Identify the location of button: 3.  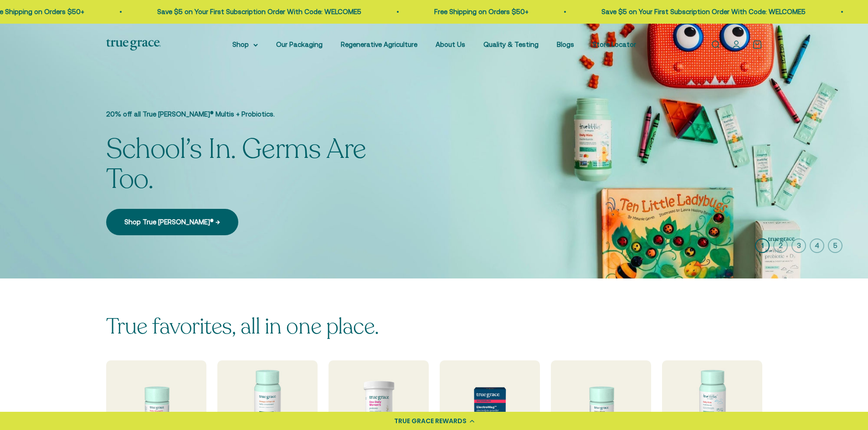
(798, 246).